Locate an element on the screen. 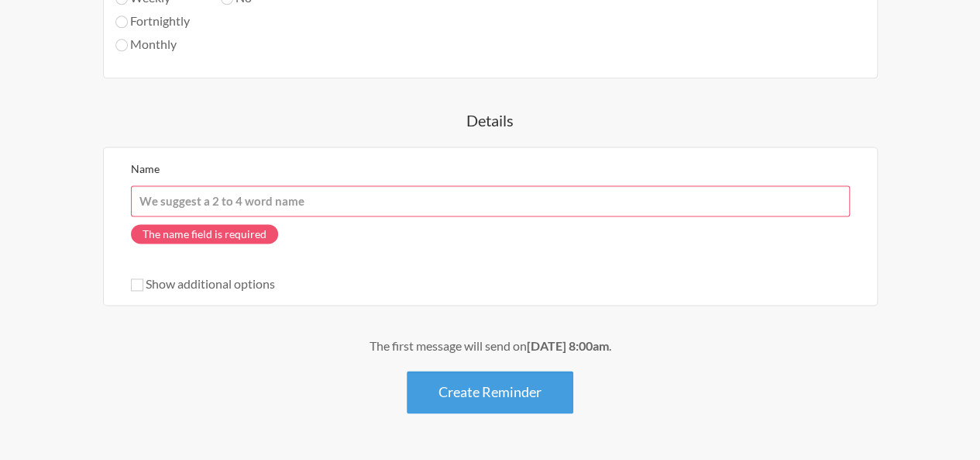 This screenshot has height=460, width=980. input: We suggest a 2 to 4 word name is located at coordinates (490, 200).